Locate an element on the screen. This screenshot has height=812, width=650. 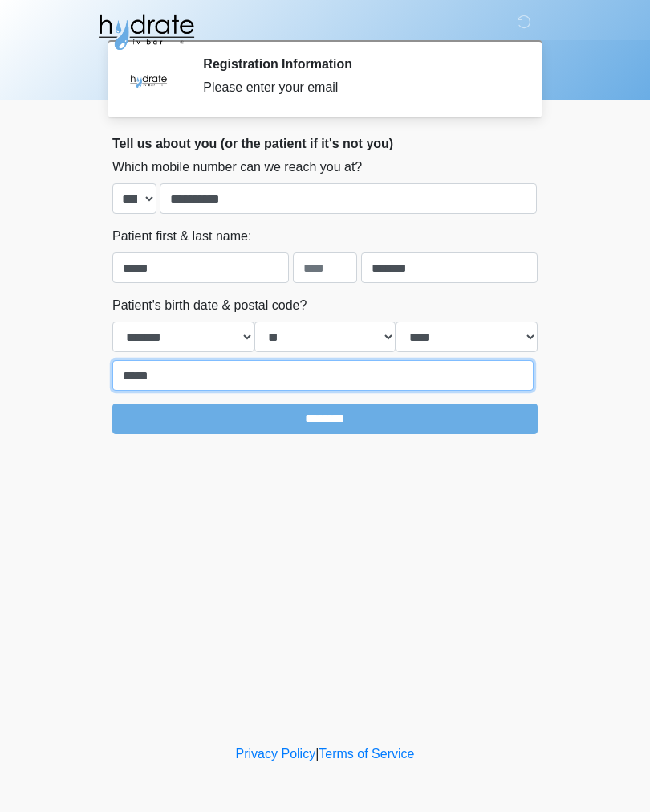
label: Patient first & last name: is located at coordinates (181, 236).